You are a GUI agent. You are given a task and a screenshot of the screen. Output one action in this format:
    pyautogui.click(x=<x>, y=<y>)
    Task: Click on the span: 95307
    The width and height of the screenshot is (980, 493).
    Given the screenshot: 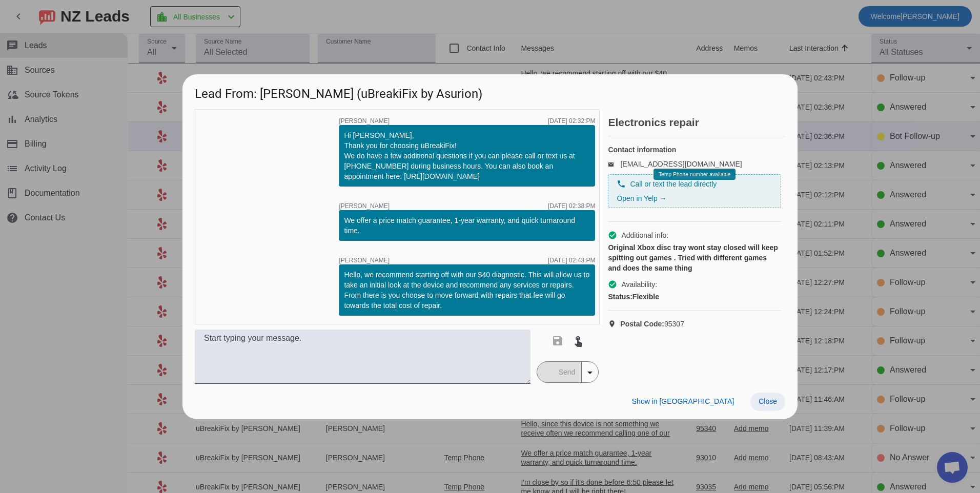 What is the action you would take?
    pyautogui.click(x=652, y=324)
    